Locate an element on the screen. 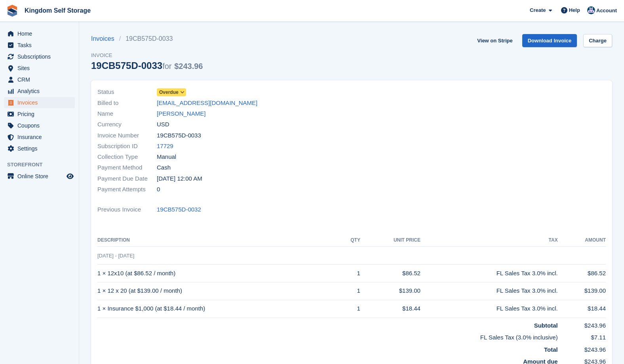 This screenshot has height=364, width=624. th: Amount is located at coordinates (582, 241).